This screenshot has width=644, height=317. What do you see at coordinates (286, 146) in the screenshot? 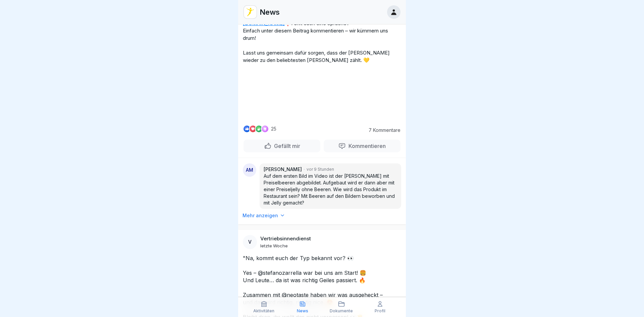
I see `p: Gefällt mir` at bounding box center [286, 146].